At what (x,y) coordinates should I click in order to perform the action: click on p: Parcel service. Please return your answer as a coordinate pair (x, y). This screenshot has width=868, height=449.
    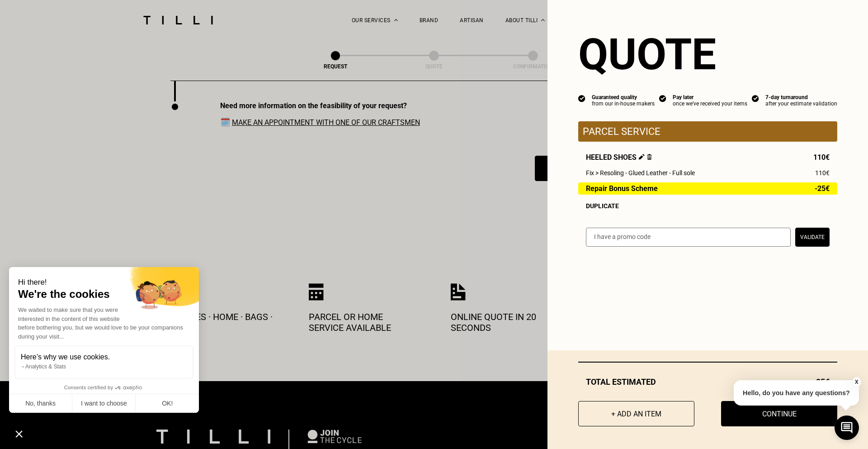
    Looking at the image, I should click on (708, 131).